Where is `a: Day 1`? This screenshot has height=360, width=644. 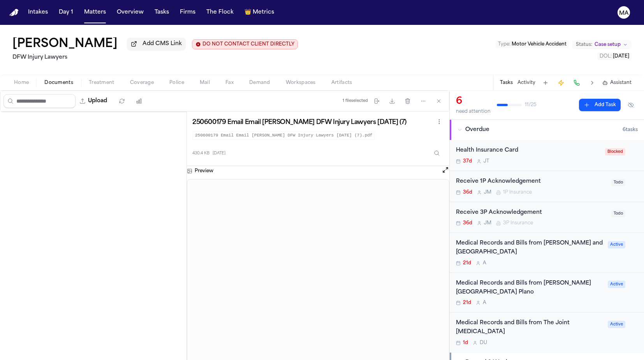
a: Day 1 is located at coordinates (66, 12).